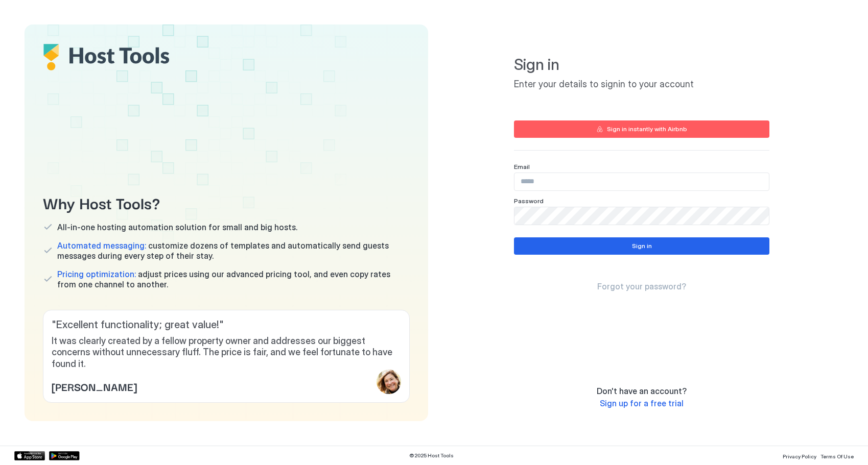 This screenshot has height=465, width=868. I want to click on div: Sign in, so click(642, 246).